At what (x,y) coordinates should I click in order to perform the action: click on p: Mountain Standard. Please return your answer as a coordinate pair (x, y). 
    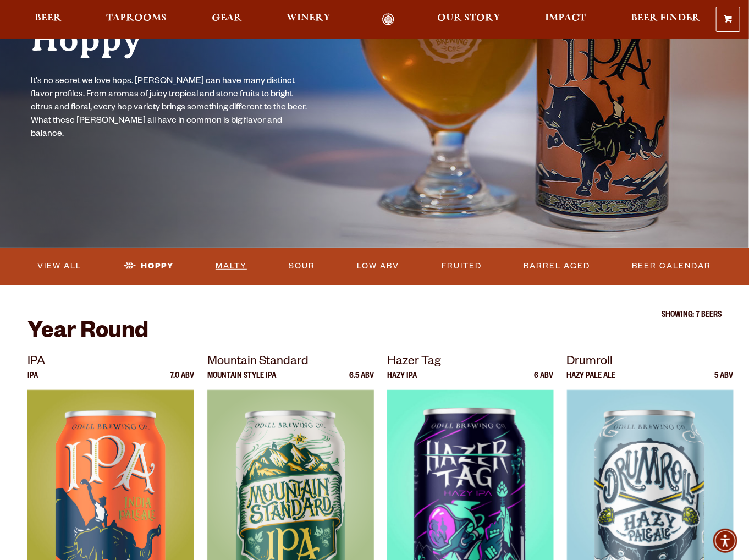
    Looking at the image, I should click on (290, 362).